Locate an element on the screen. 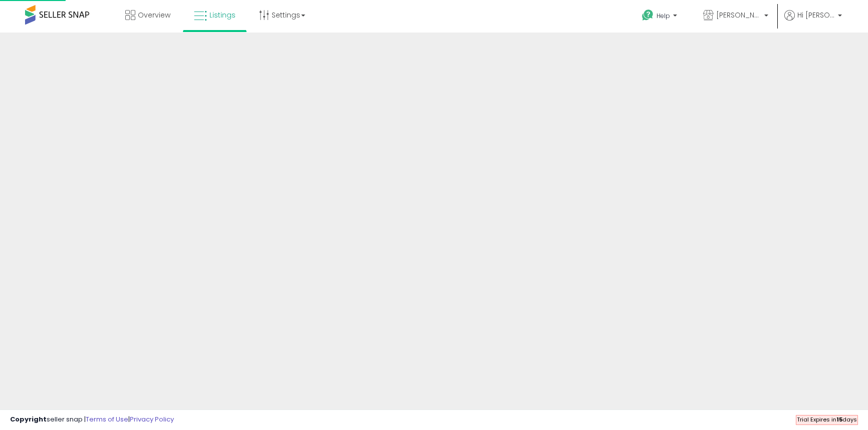 This screenshot has height=430, width=868. i: Get Help is located at coordinates (648, 15).